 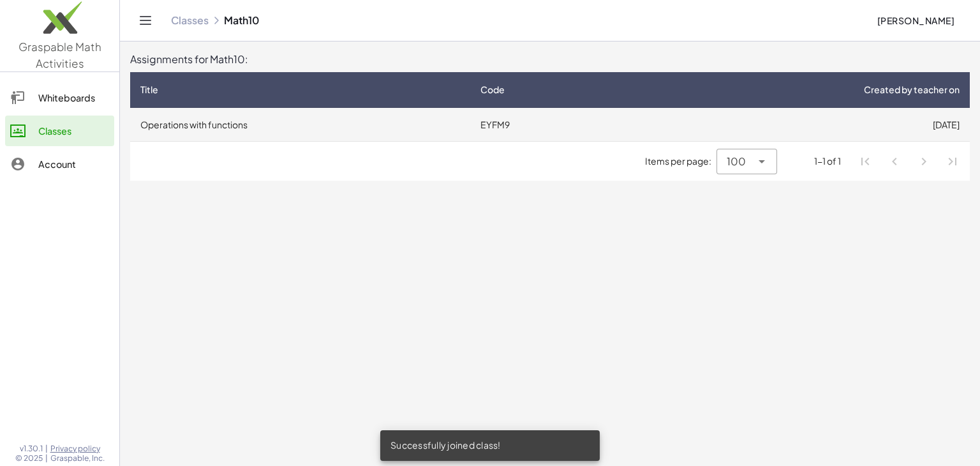 I want to click on div: Assignments for Math10:, so click(x=550, y=59).